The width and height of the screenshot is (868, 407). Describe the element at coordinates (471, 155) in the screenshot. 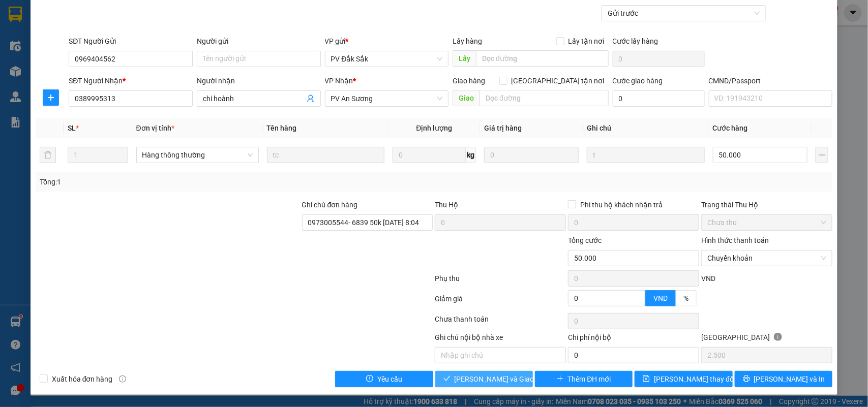

I see `span: kg` at that location.